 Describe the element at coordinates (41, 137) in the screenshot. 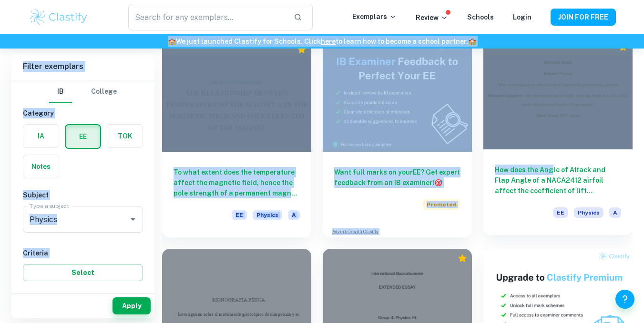

I see `button: IA` at that location.